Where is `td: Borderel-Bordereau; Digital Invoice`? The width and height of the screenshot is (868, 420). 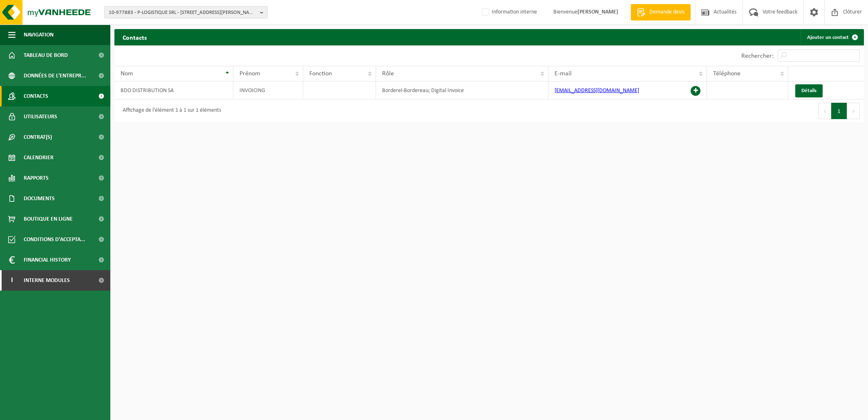
td: Borderel-Bordereau; Digital Invoice is located at coordinates (462, 90).